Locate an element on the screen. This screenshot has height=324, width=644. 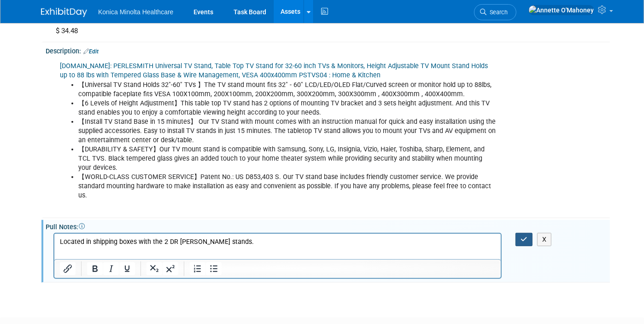
a: Edit is located at coordinates (91, 52).